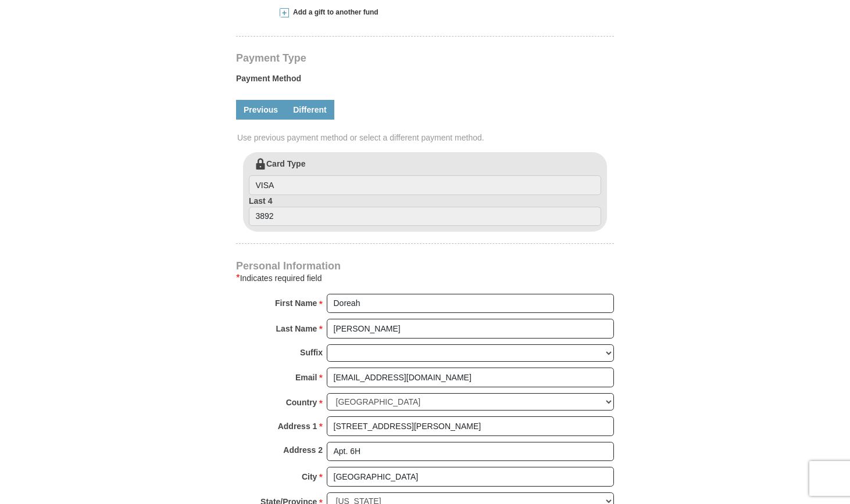  I want to click on strong: Country, so click(302, 403).